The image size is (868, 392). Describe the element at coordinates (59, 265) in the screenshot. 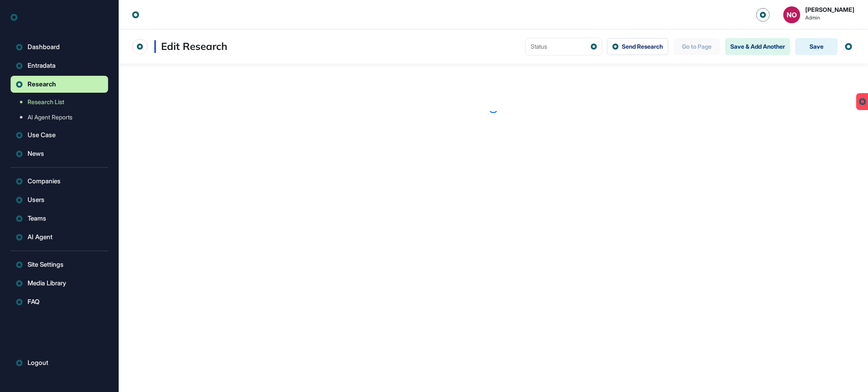

I see `button: Site Settings` at that location.